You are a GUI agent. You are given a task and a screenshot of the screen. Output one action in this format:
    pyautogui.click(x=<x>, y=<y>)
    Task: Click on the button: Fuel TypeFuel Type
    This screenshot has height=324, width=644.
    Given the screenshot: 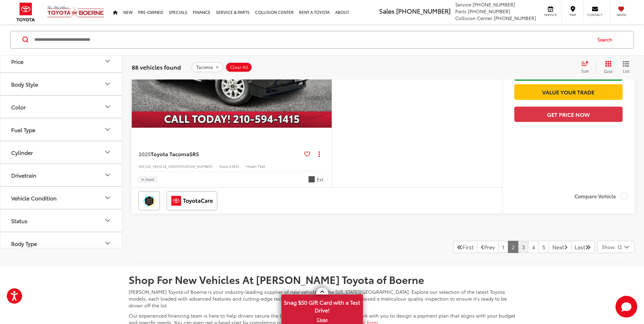 What is the action you would take?
    pyautogui.click(x=62, y=129)
    